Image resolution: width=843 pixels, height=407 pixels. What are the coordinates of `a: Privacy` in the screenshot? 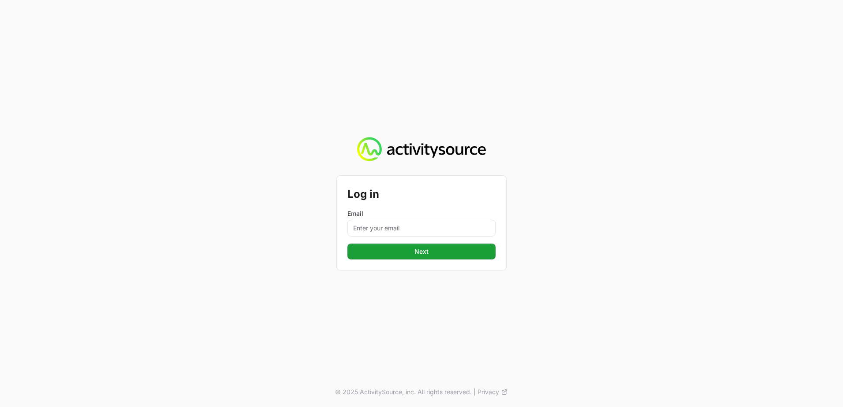 It's located at (492, 392).